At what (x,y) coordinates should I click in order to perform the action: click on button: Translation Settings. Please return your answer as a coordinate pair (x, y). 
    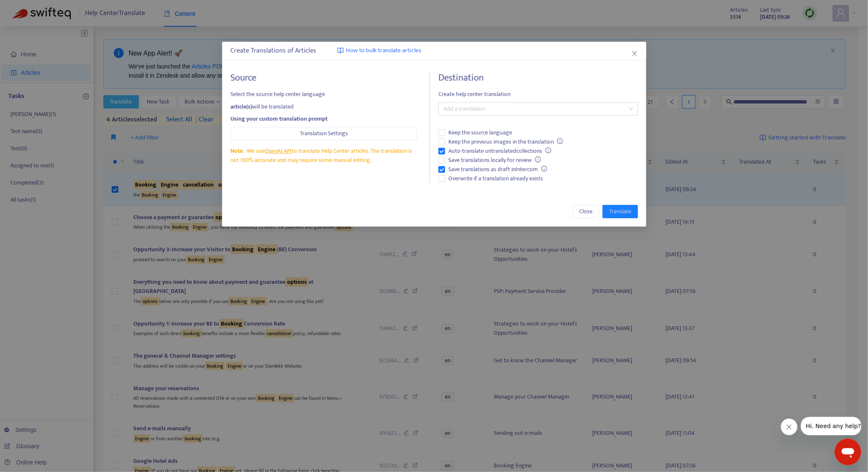
    Looking at the image, I should click on (324, 133).